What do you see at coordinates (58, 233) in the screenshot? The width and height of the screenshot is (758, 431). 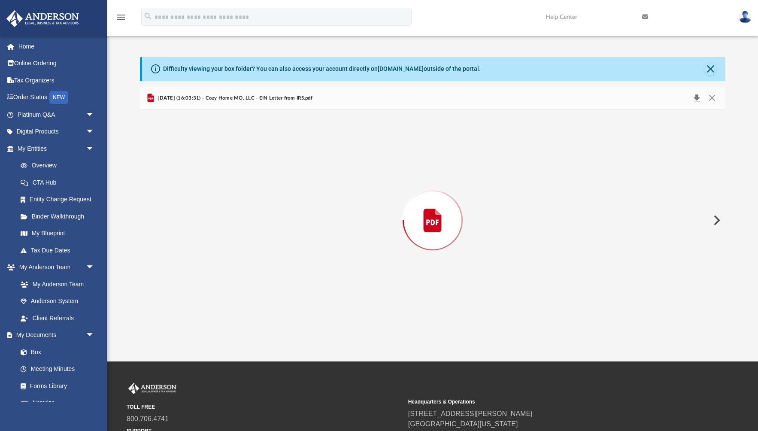 I see `a: My Blueprint` at bounding box center [58, 233].